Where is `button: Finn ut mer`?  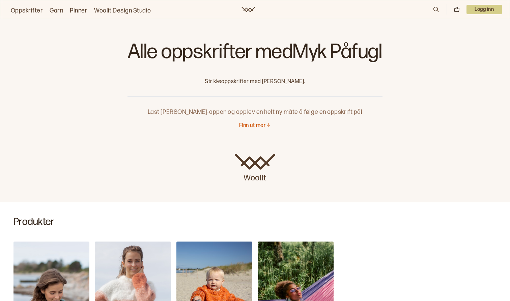
button: Finn ut mer is located at coordinates (255, 125).